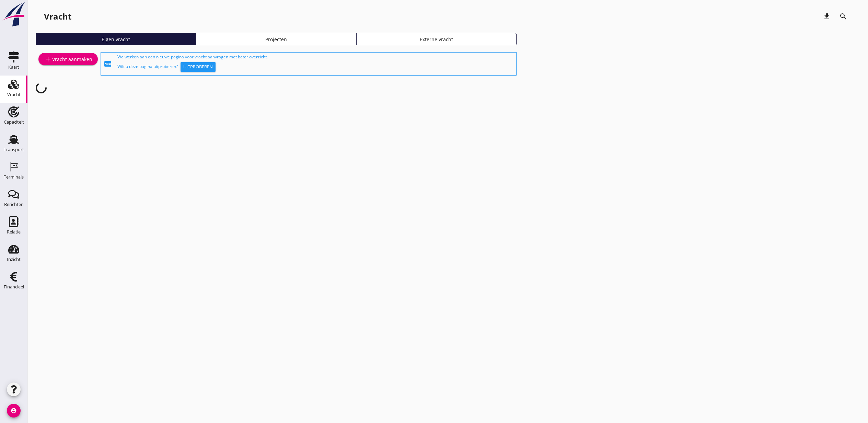 The width and height of the screenshot is (868, 423). I want to click on i: search, so click(843, 17).